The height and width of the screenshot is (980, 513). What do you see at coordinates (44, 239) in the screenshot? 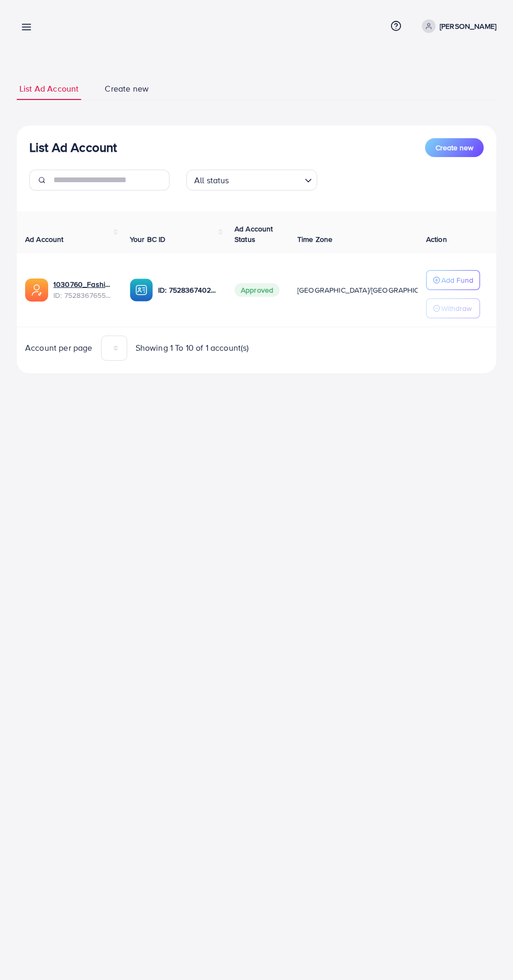
I see `span: Ad Account` at bounding box center [44, 239].